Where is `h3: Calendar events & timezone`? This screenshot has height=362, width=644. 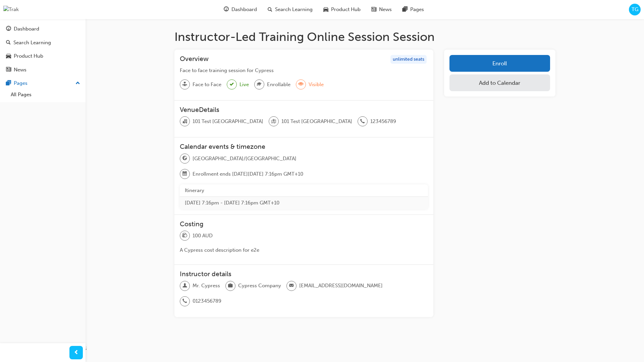
h3: Calendar events & timezone is located at coordinates (304, 147).